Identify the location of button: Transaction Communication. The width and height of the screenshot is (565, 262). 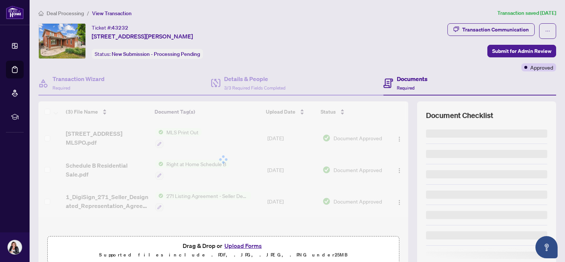
(491, 30).